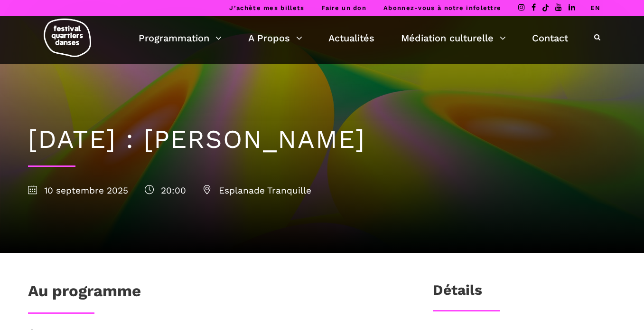 Image resolution: width=644 pixels, height=330 pixels. Describe the element at coordinates (78, 190) in the screenshot. I see `span: 10 septembre 2025` at that location.